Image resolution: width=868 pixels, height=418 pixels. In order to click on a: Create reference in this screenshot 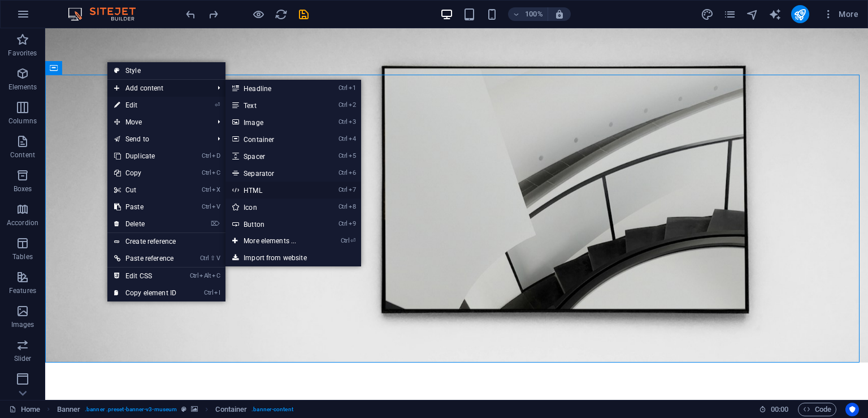, I will do `click(166, 241)`.